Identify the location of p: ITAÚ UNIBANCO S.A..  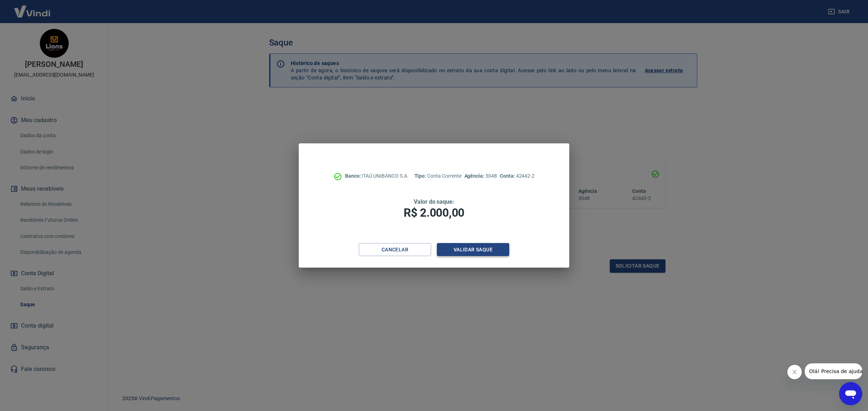
(376, 176).